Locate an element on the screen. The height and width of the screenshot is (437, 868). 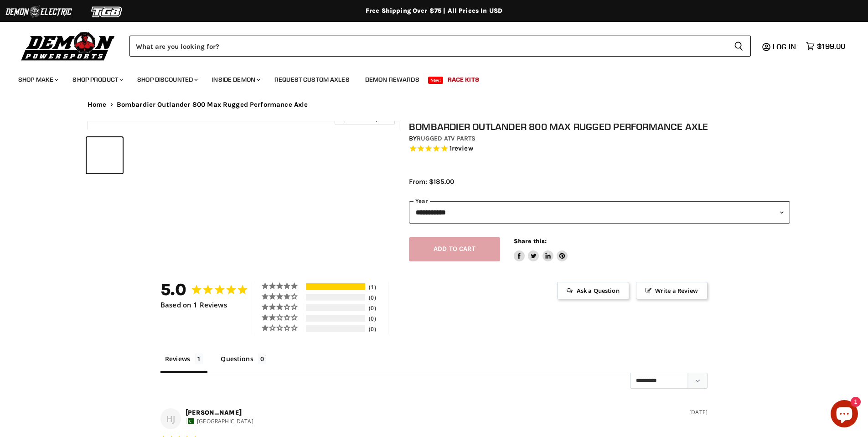
span: $199.00 is located at coordinates (831, 46).